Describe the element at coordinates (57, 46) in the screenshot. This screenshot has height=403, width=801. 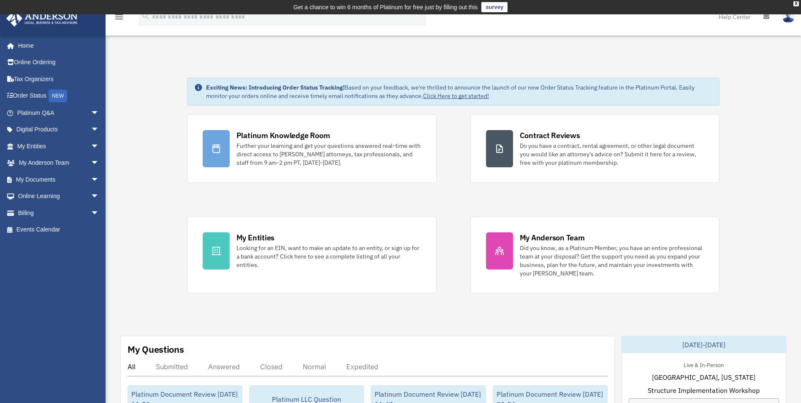
I see `a: Home` at that location.